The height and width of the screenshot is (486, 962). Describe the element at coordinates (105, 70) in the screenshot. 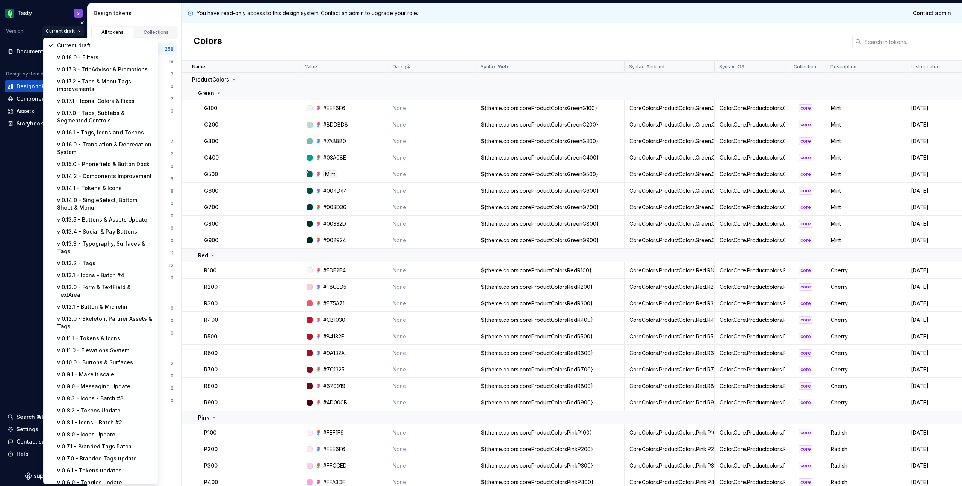

I see `div: v 0.17.3 - TripAdvisor & Promotions` at that location.